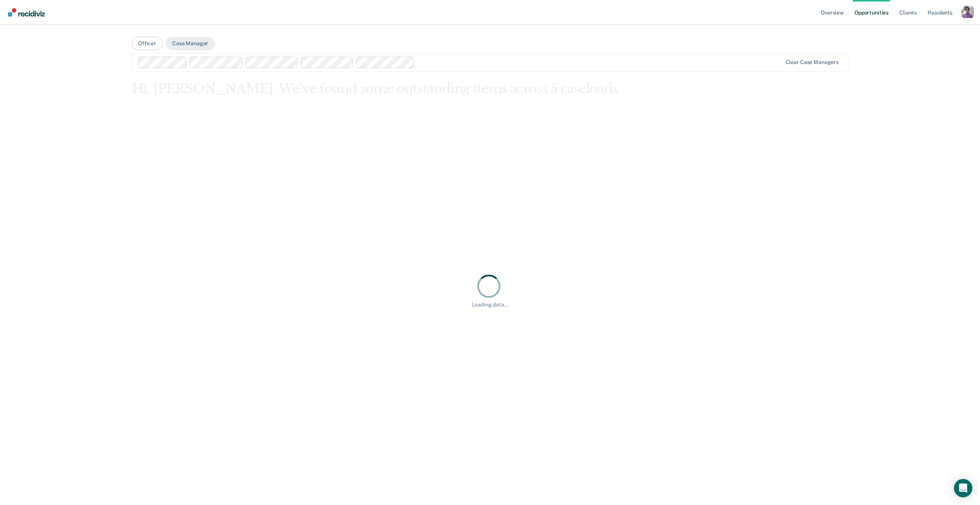  I want to click on div: Loading data..., so click(490, 304).